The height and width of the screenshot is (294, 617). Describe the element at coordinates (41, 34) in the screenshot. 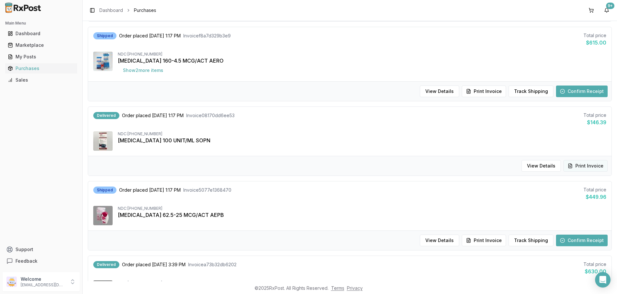

I see `button: Dashboard` at that location.